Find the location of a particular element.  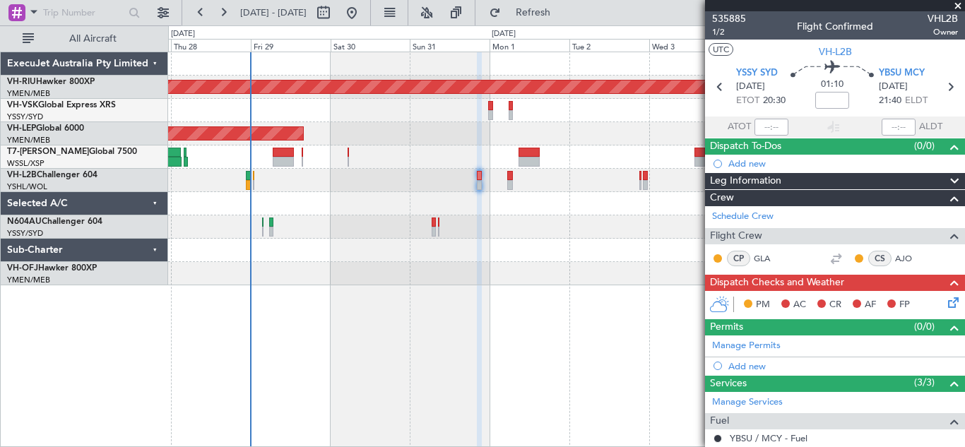

a: Manage Permits is located at coordinates (746, 346).